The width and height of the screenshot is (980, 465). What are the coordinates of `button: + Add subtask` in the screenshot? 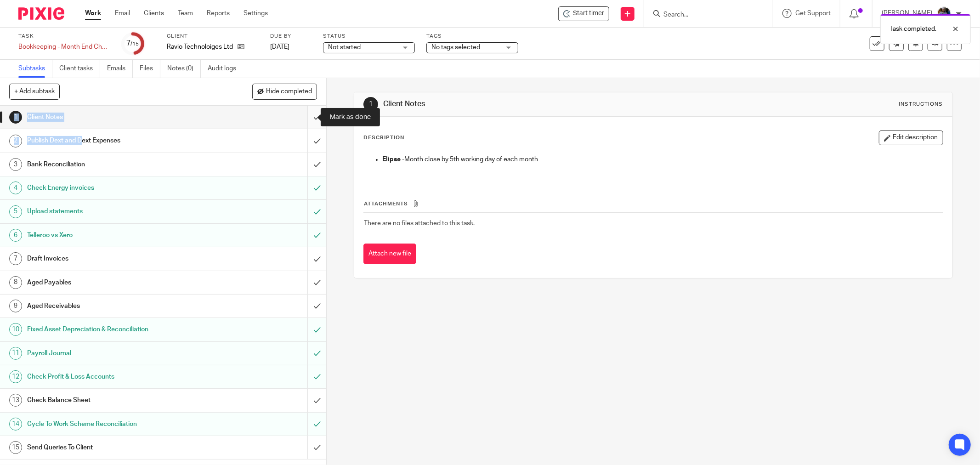 It's located at (35, 91).